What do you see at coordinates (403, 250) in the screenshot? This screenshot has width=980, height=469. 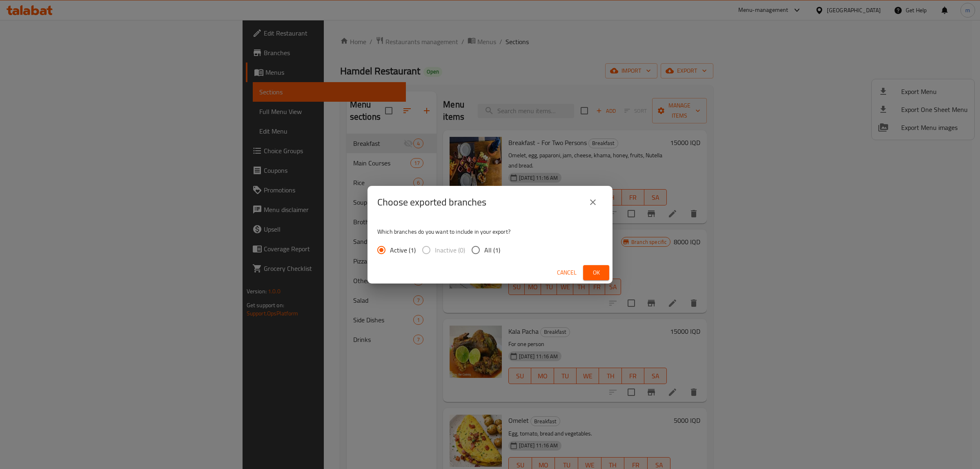 I see `span: Active (1)` at bounding box center [403, 250].